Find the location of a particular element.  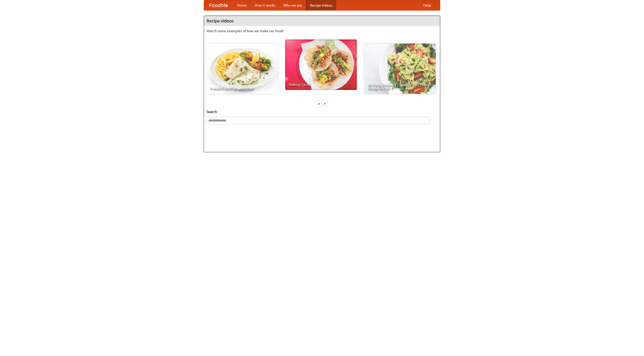

a: French Fries Fish and Chips is located at coordinates (242, 69).